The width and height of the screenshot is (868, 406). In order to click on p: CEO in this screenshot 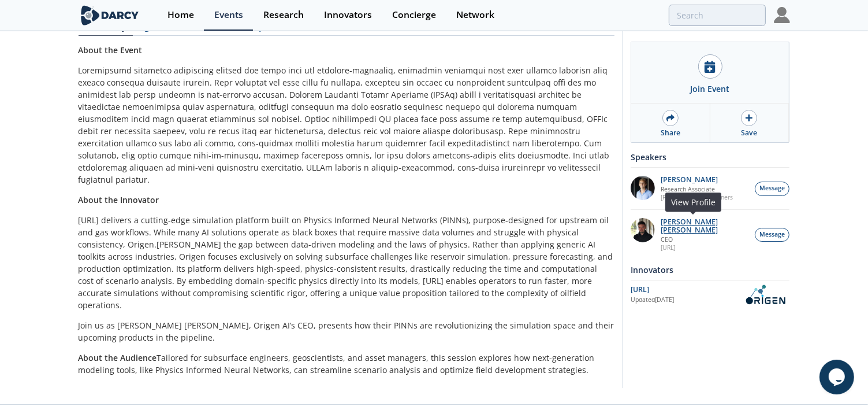, I will do `click(706, 239)`.